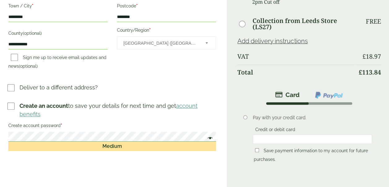 The width and height of the screenshot is (389, 187). I want to click on label: Sign me up to receive email updates and news, so click(57, 63).